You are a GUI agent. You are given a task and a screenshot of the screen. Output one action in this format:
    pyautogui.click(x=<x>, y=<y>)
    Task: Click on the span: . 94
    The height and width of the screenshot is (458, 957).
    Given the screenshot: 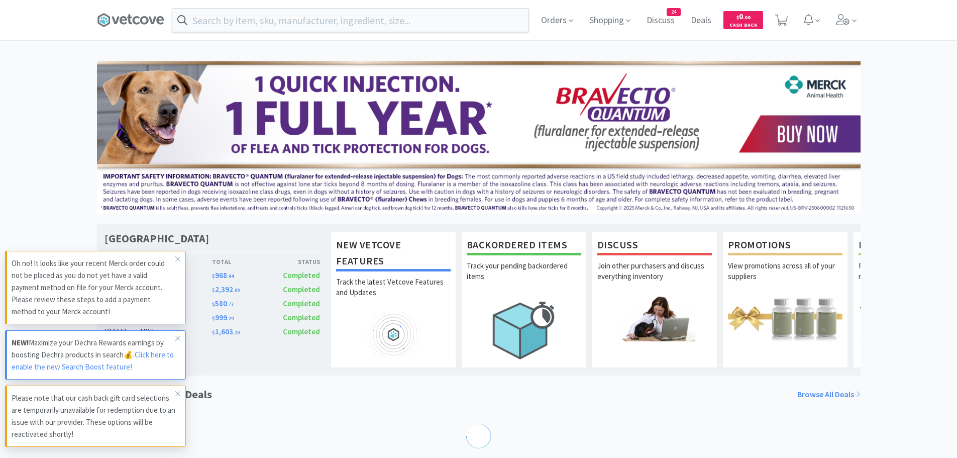 What is the action you would take?
    pyautogui.click(x=230, y=276)
    